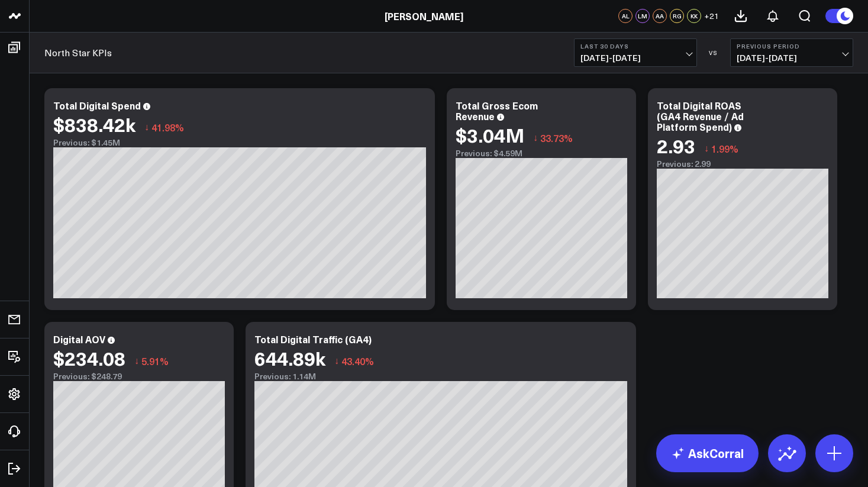 This screenshot has width=868, height=487. What do you see at coordinates (290, 358) in the screenshot?
I see `div: 644.89k` at bounding box center [290, 358].